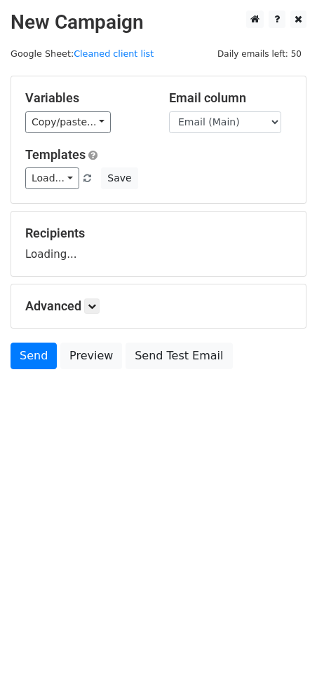 The width and height of the screenshot is (317, 688). I want to click on a: Copy/paste..., so click(68, 122).